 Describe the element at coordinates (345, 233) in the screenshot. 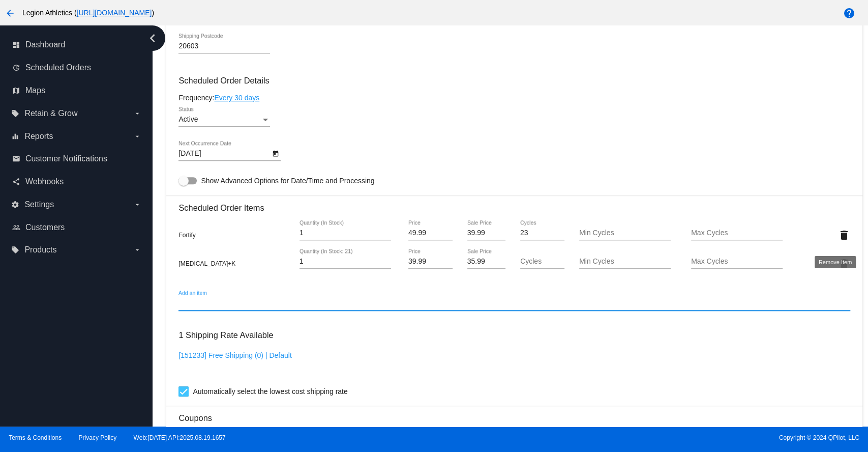

I see `input: Quantity (In Stock)` at that location.